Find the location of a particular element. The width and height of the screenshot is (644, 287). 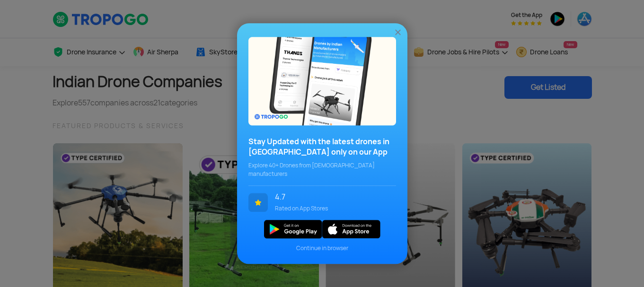

img: bg_popupecosystem.png is located at coordinates (322, 81).